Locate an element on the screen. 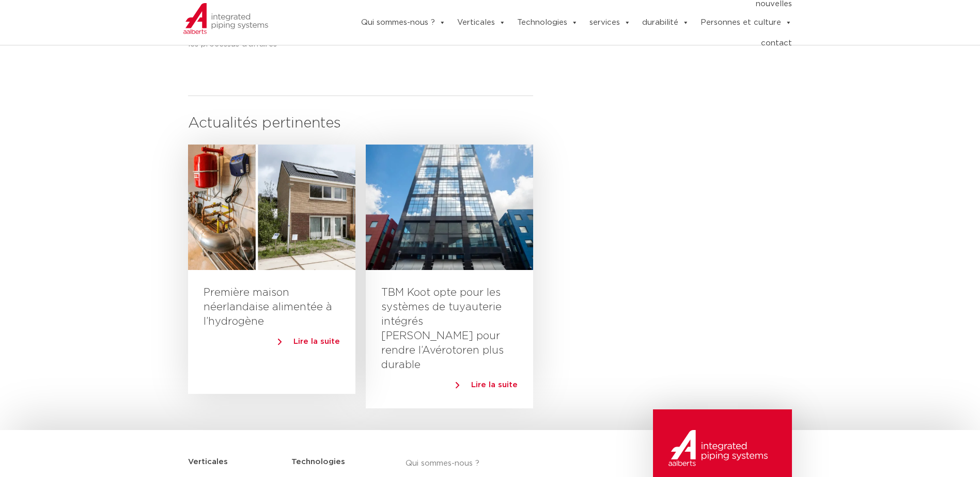  a: Première maison néerlandaise alimentée à l’hydrogène is located at coordinates (268, 307).